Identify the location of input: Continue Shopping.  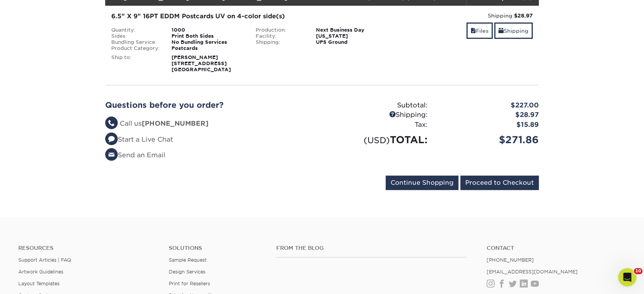
(422, 183).